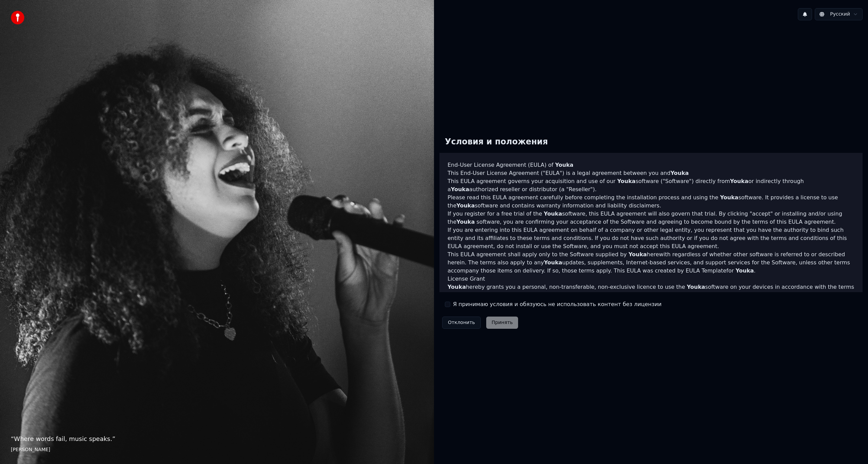 The image size is (868, 464). I want to click on p: hereby grants you a personal, non-transferable, non-exclusive licence to use the software on your..., so click(651, 291).